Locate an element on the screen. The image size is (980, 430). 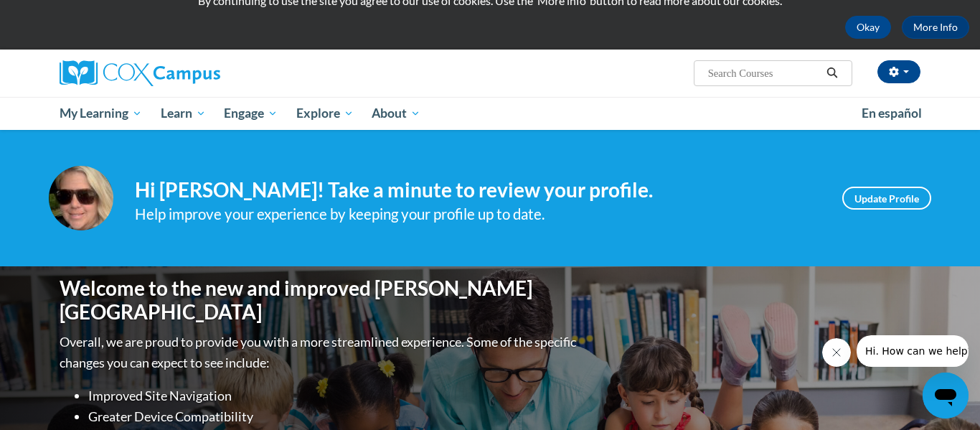
button: Search is located at coordinates (832, 73).